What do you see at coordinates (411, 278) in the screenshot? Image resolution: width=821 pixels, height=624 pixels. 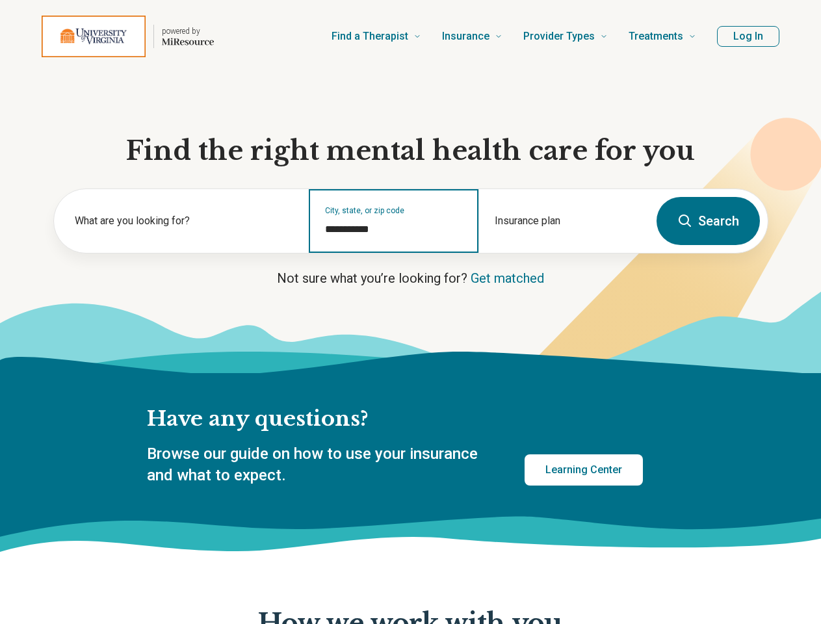 I see `p: Not sure what you’re looking for?` at bounding box center [411, 278].